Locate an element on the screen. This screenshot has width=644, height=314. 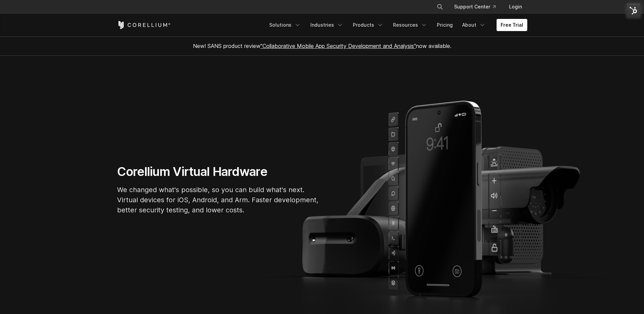
a: Pricing is located at coordinates (445, 25).